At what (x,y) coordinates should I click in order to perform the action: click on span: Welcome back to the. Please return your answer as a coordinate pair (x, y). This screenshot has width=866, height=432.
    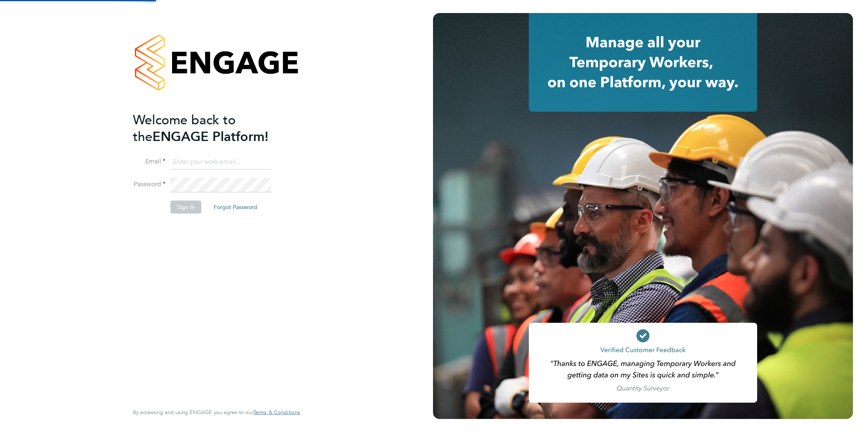
    Looking at the image, I should click on (184, 128).